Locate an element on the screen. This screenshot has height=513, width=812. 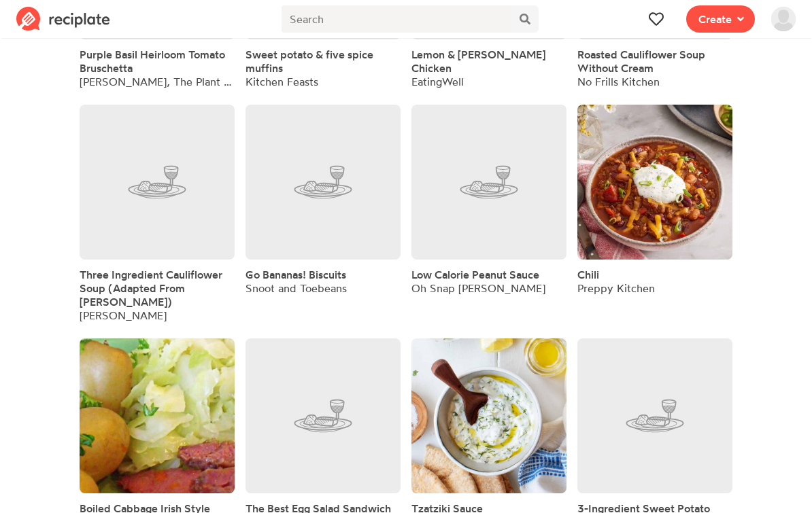
div: Kitchen Feasts is located at coordinates (323, 82).